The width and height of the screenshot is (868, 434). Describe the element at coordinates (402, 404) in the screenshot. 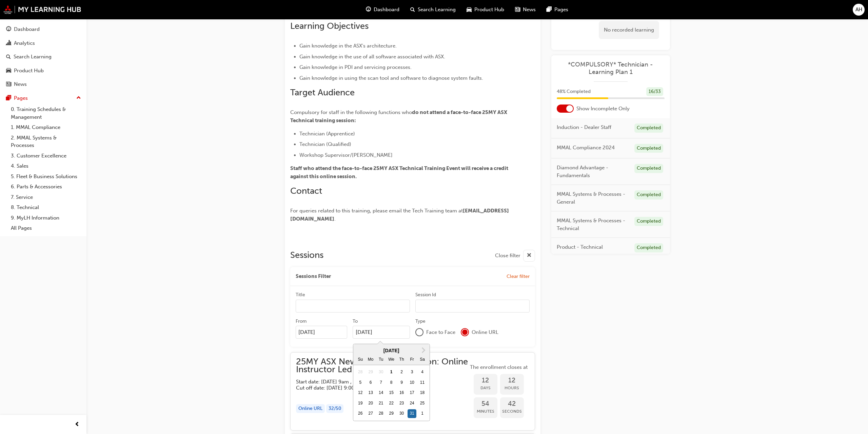

I see `div: Choose Thursday, October 23rd, 2025` at that location.